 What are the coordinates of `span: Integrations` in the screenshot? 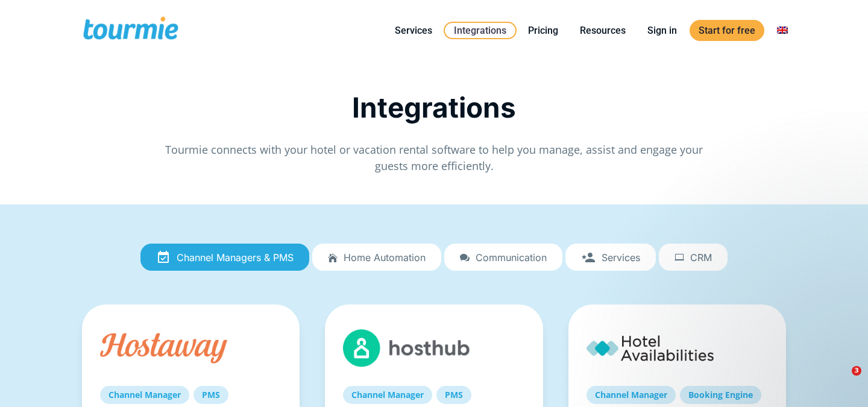 It's located at (434, 107).